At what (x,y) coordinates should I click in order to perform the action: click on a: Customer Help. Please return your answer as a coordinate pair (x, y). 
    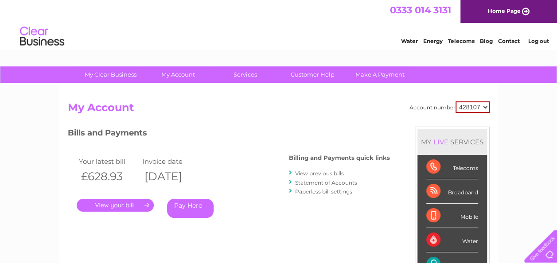
    Looking at the image, I should click on (312, 74).